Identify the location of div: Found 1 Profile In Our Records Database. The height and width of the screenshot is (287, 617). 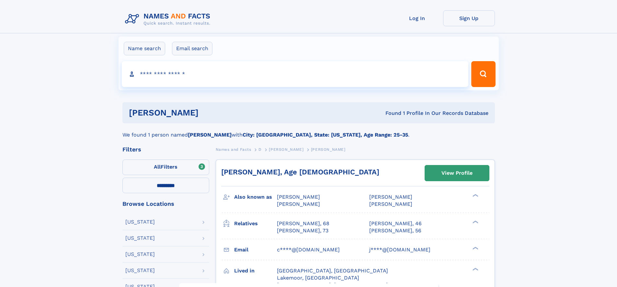
(390, 113).